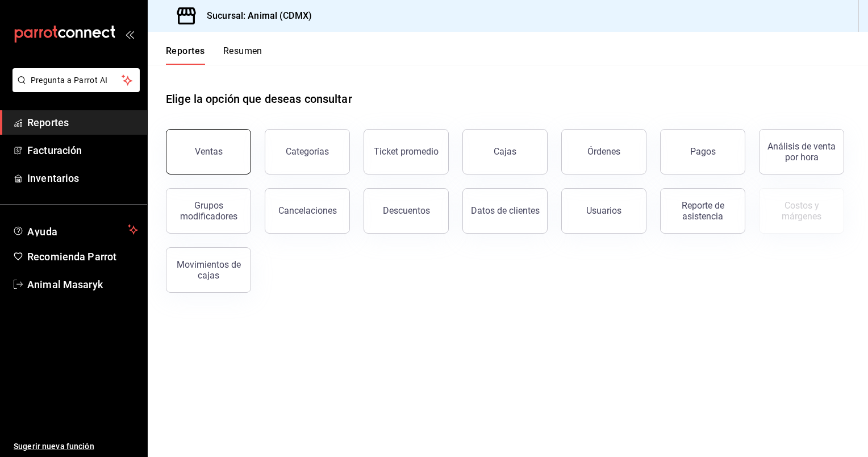  Describe the element at coordinates (76, 80) in the screenshot. I see `span: Pregunta a Parrot AI` at that location.